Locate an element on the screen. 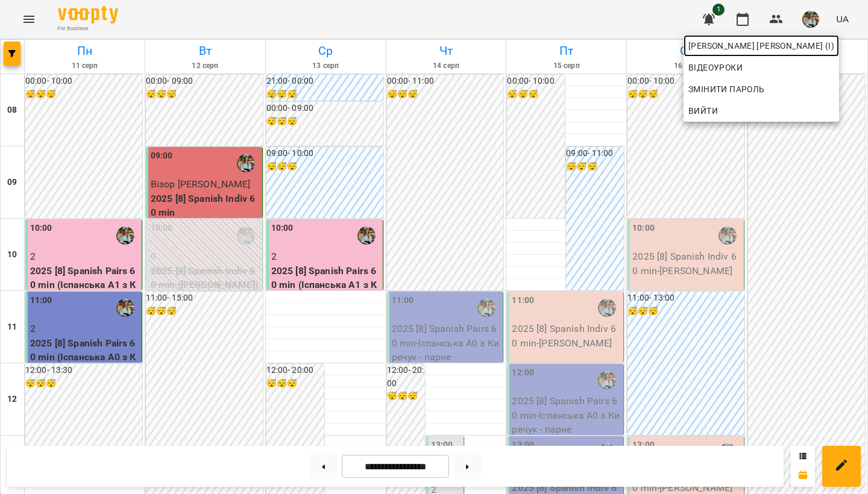 The width and height of the screenshot is (868, 494). span: Вийти is located at coordinates (703, 111).